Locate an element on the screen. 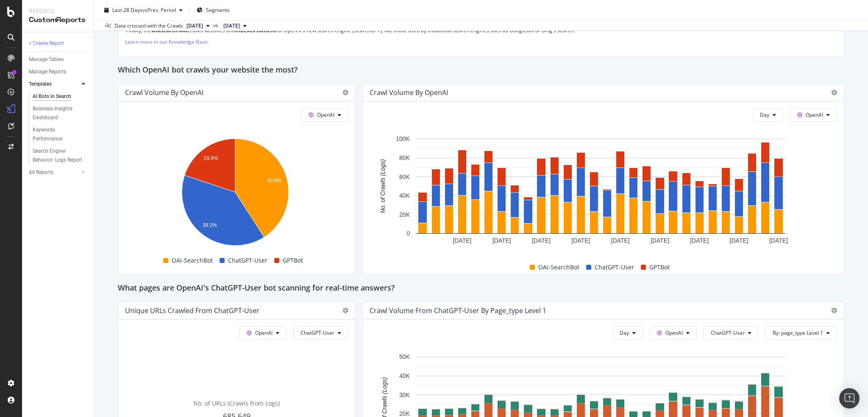 The width and height of the screenshot is (868, 417). div: All Reports is located at coordinates (41, 172).